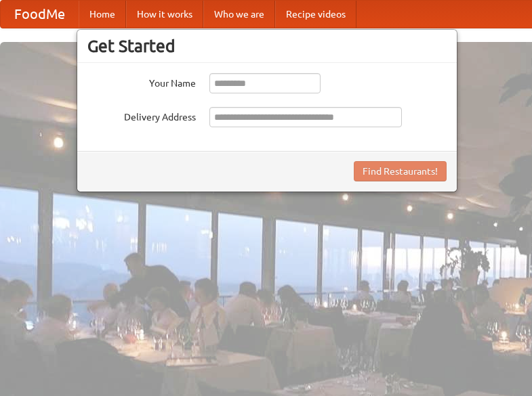  Describe the element at coordinates (239, 14) in the screenshot. I see `a: Who we are` at that location.